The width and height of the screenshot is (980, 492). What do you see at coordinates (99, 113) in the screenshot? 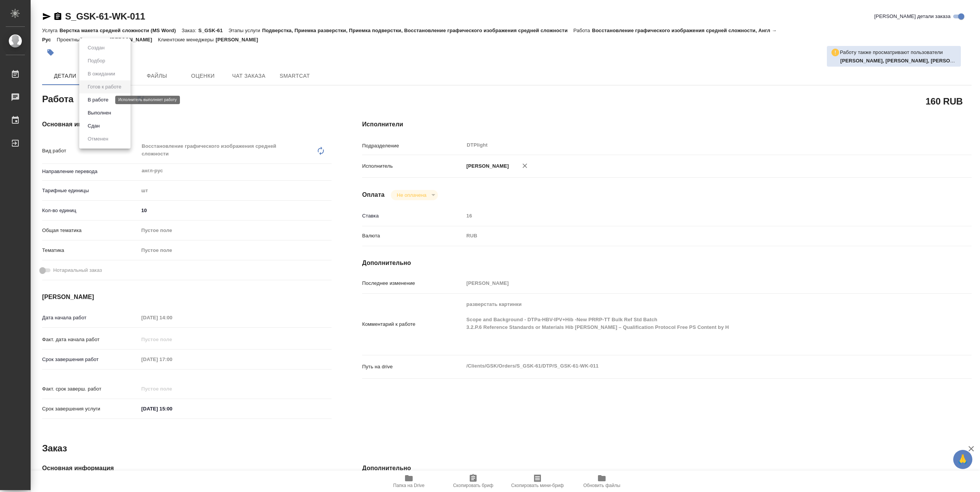
I see `button: Выполнен` at bounding box center [99, 113].